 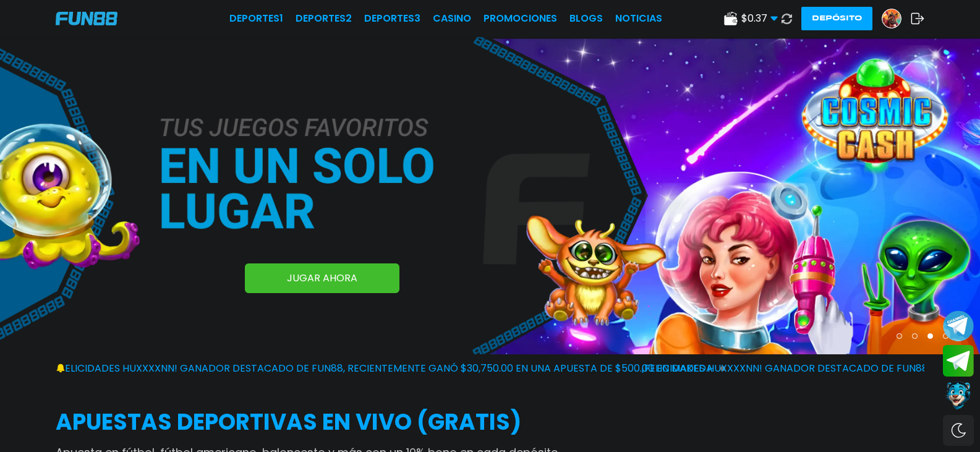 I want to click on button: Depósito, so click(x=836, y=19).